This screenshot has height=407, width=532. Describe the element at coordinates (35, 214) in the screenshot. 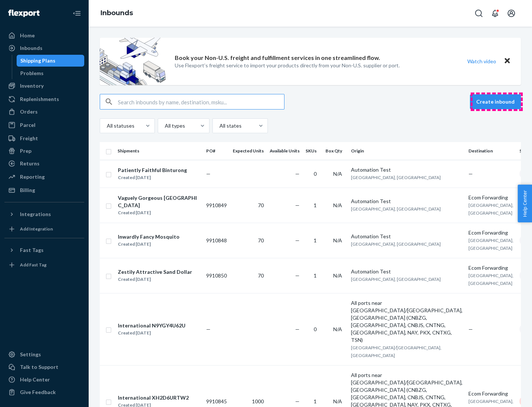

I see `div: Integrations` at that location.